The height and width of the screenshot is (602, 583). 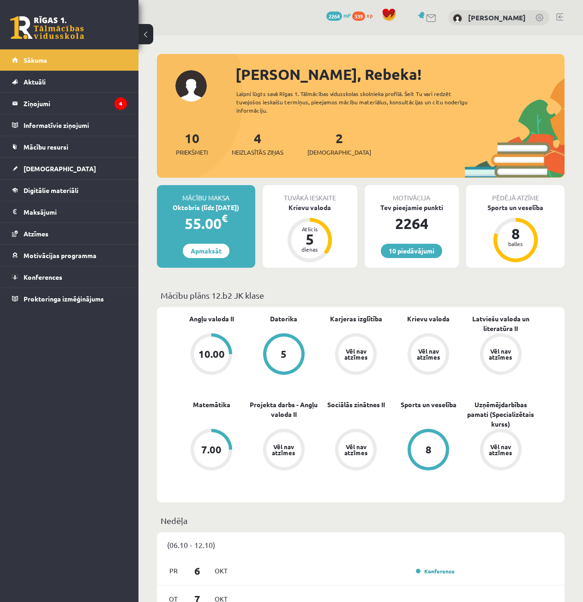 I want to click on div: 10.00, so click(x=211, y=354).